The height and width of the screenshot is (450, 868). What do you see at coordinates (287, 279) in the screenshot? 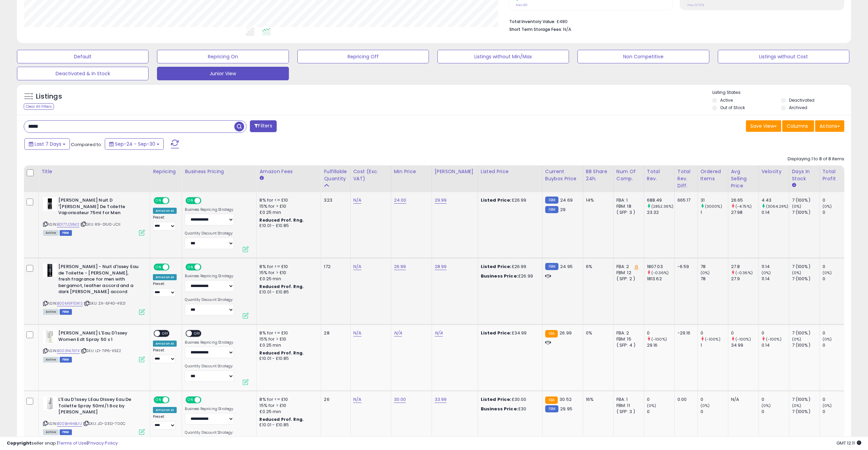
I see `div: £0.25 min` at bounding box center [287, 279].